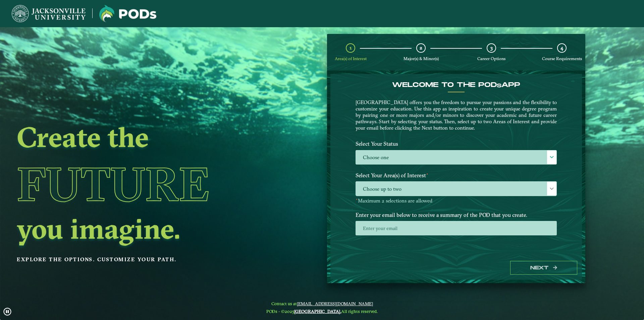  What do you see at coordinates (145, 183) in the screenshot?
I see `h1: Future` at bounding box center [145, 183].